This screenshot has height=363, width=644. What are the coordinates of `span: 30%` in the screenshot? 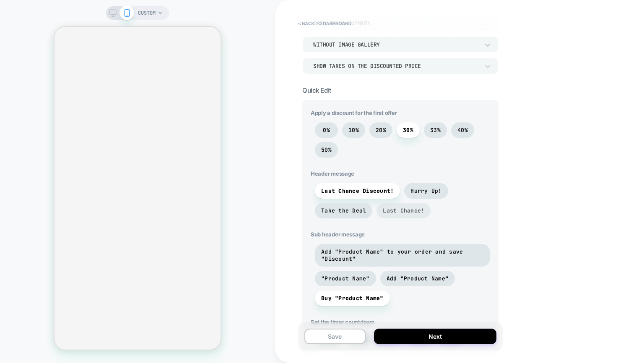 It's located at (408, 130).